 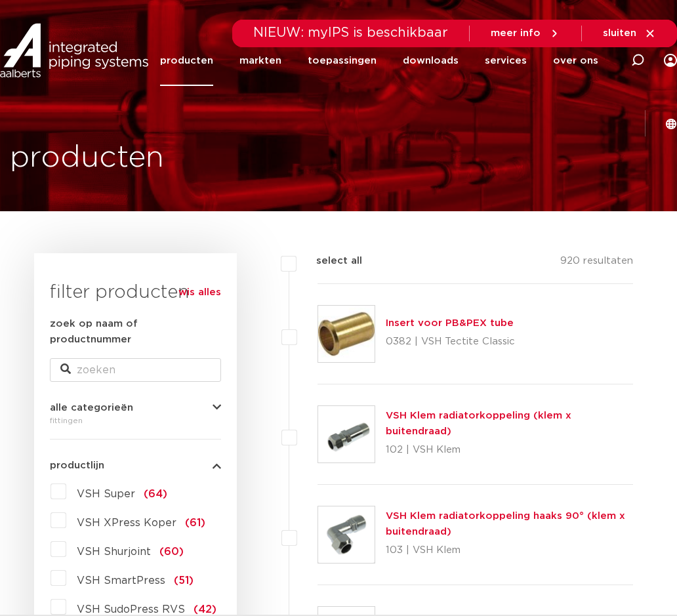 What do you see at coordinates (135, 408) in the screenshot?
I see `button: alle categorieën` at bounding box center [135, 408].